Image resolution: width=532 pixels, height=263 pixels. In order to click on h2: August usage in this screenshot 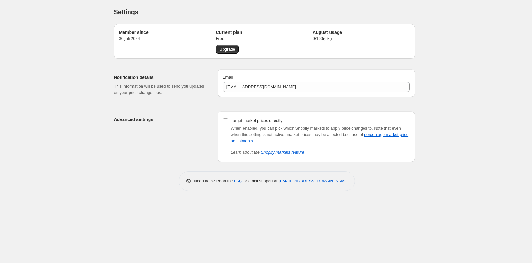, I will do `click(361, 32)`.